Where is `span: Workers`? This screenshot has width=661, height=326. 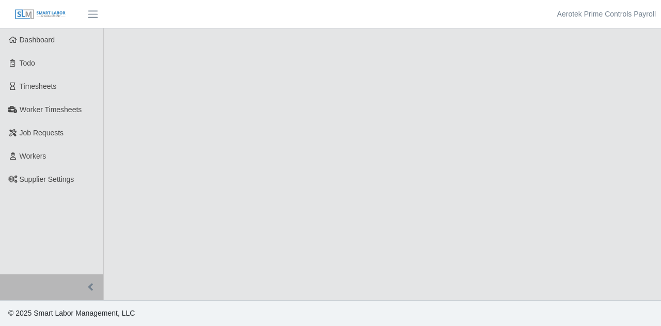 span: Workers is located at coordinates (33, 156).